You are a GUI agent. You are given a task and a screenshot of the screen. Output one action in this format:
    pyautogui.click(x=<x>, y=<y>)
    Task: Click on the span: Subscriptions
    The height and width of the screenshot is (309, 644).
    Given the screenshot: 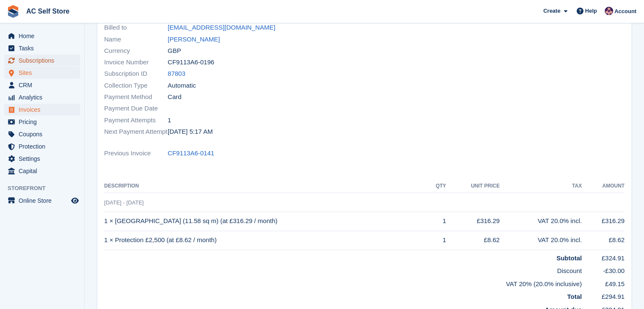 What is the action you would take?
    pyautogui.click(x=44, y=61)
    